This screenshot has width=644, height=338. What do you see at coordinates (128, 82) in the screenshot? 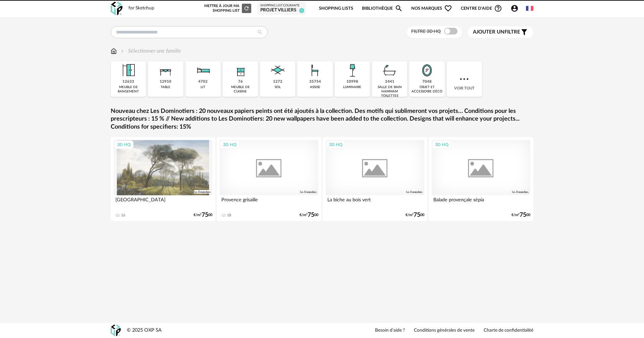
I see `div: 12633` at bounding box center [128, 82].